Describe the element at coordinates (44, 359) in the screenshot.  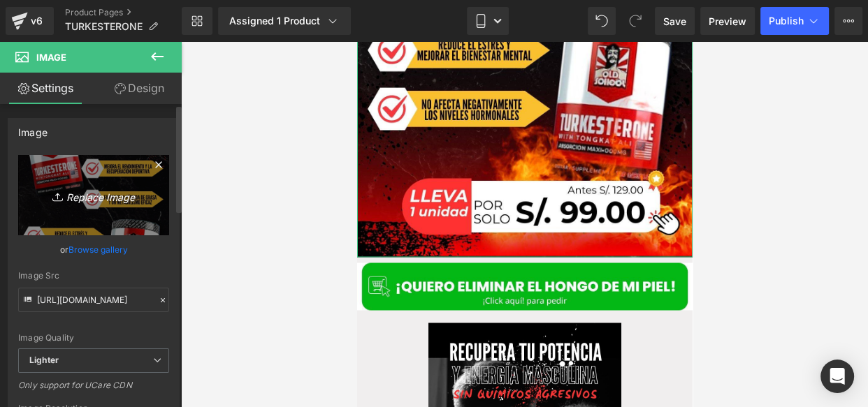
I see `b: Lighter` at that location.